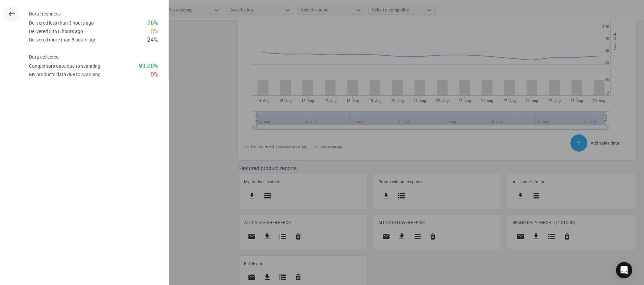 The height and width of the screenshot is (285, 644). What do you see at coordinates (56, 31) in the screenshot?
I see `div: Delivered 3 to 8 hours ago` at bounding box center [56, 31].